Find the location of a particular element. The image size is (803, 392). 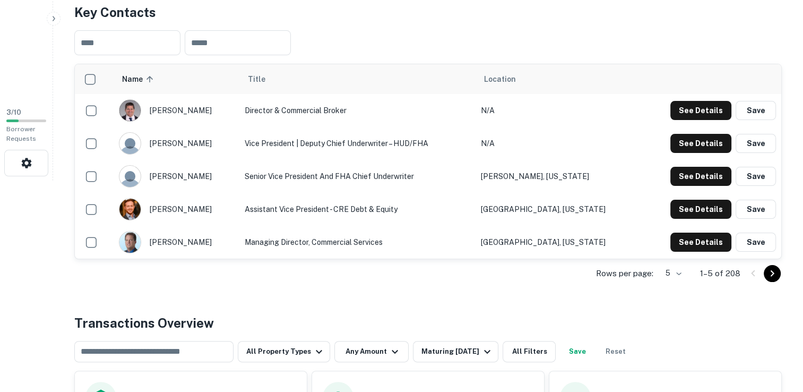

span: Borrower Requests is located at coordinates (21, 134).